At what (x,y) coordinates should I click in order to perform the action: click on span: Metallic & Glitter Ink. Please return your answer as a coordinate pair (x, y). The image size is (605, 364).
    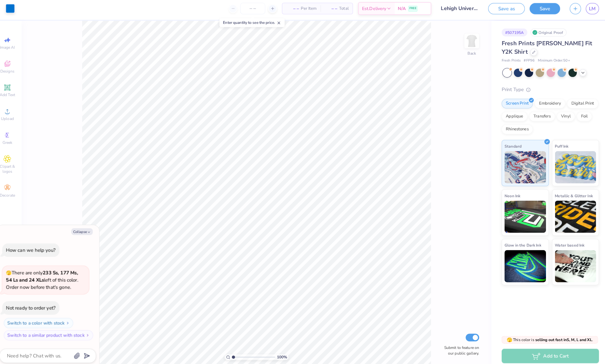
    Looking at the image, I should click on (568, 194).